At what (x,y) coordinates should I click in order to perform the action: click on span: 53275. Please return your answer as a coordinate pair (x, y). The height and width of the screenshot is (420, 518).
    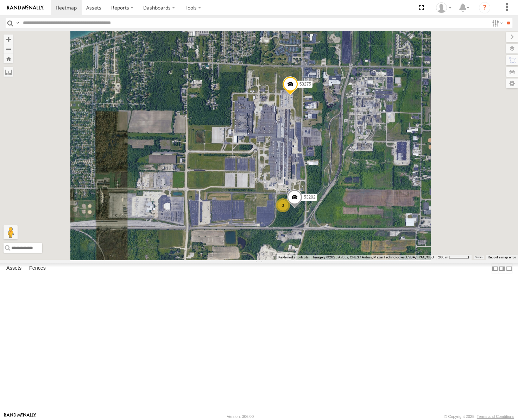
    Looking at the image, I should click on (305, 84).